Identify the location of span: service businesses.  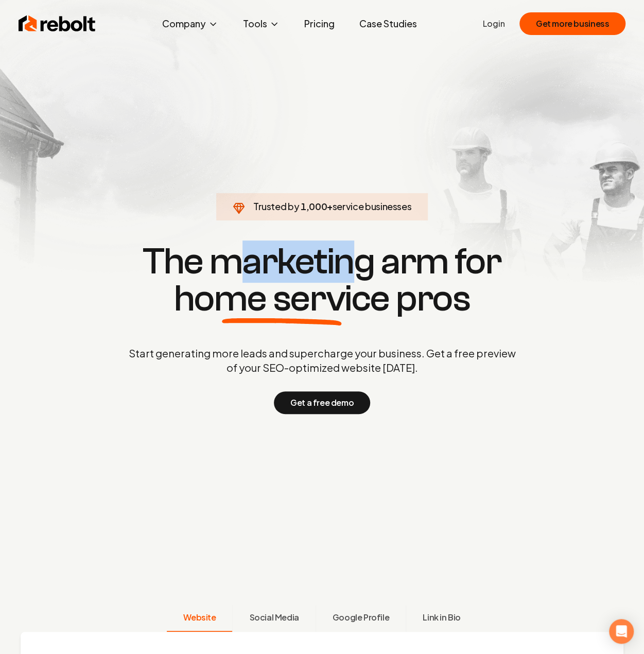
(372, 206).